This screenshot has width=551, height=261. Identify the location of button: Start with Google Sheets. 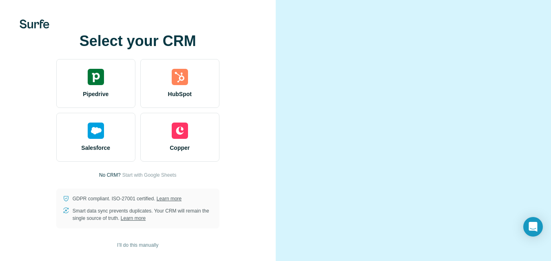
(149, 175).